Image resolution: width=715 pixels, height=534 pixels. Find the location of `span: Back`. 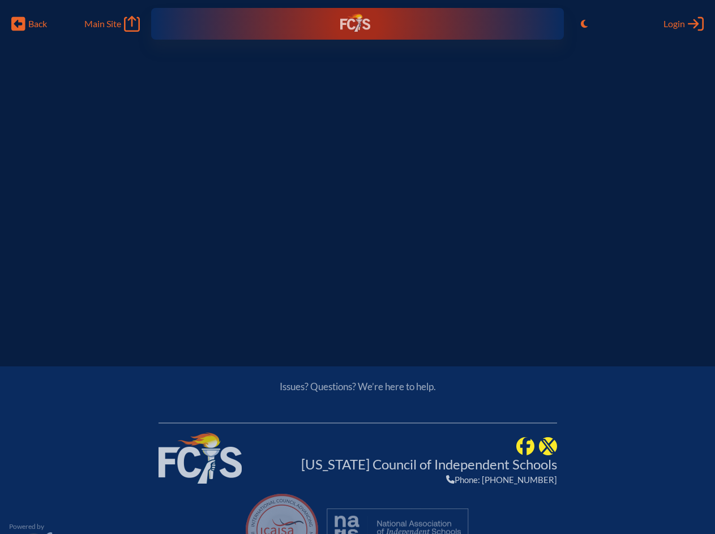

span: Back is located at coordinates (37, 24).